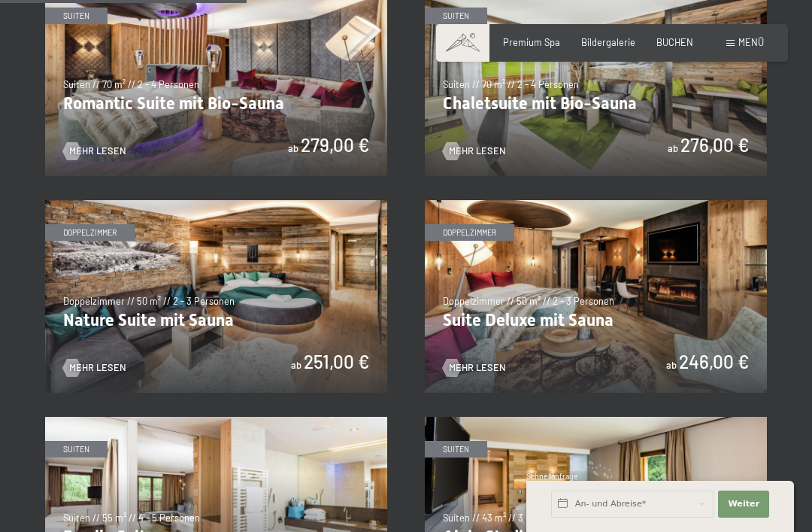 This screenshot has height=532, width=812. I want to click on span: Bildergalerie, so click(608, 42).